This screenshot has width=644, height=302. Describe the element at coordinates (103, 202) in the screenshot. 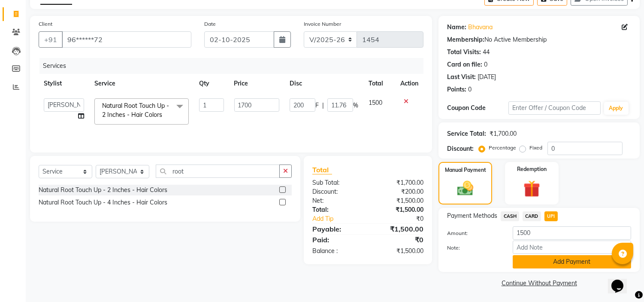

I see `div: Natural Root Touch Up - 4 Inches - Hair Colors` at that location.